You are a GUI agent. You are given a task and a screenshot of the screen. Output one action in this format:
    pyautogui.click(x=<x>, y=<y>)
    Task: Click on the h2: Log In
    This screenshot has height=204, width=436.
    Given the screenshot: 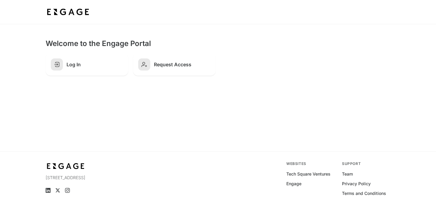 What is the action you would take?
    pyautogui.click(x=95, y=64)
    